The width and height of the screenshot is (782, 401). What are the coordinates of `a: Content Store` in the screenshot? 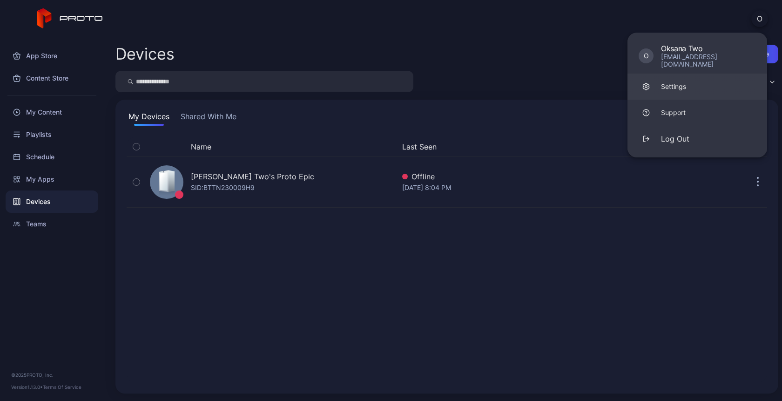 It's located at (52, 78).